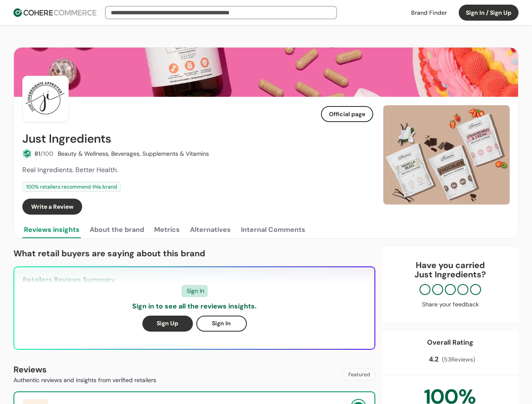  What do you see at coordinates (52, 230) in the screenshot?
I see `button: Reviews insights` at bounding box center [52, 230].